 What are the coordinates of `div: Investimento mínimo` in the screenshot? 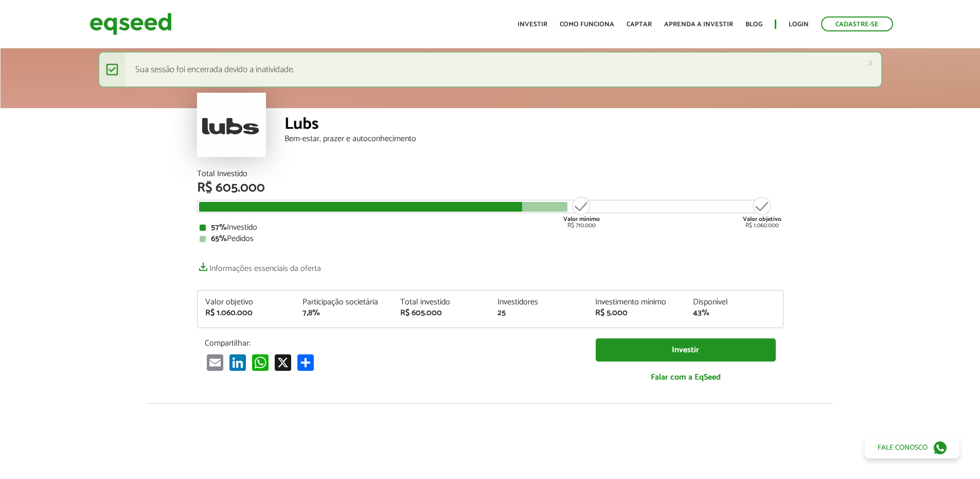 It's located at (637, 302).